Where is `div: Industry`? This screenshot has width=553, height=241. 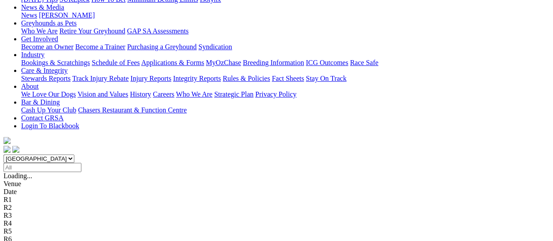
div: Industry is located at coordinates (285, 63).